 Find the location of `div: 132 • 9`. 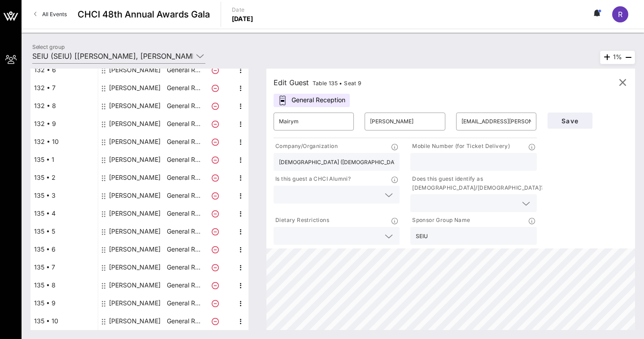

div: 132 • 9 is located at coordinates (64, 124).